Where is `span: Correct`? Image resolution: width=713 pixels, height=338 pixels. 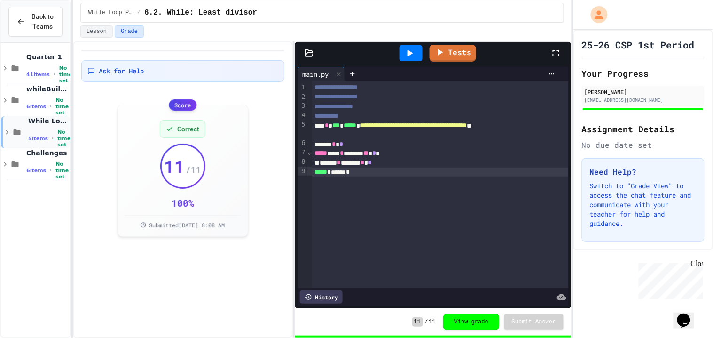 span: Correct is located at coordinates (188, 129).